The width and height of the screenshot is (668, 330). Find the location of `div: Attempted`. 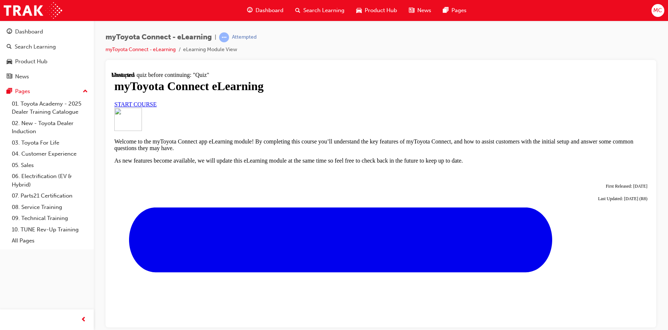

div: Attempted is located at coordinates (244, 37).